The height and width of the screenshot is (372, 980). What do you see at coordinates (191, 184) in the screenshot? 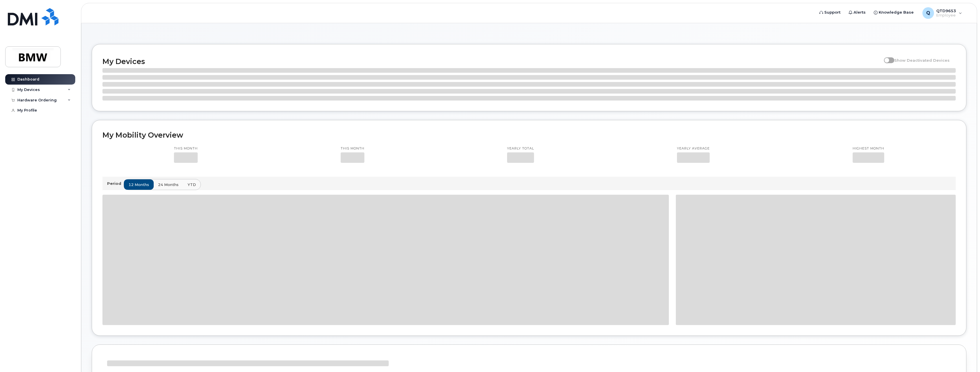
I see `span: YTD` at bounding box center [191, 184].